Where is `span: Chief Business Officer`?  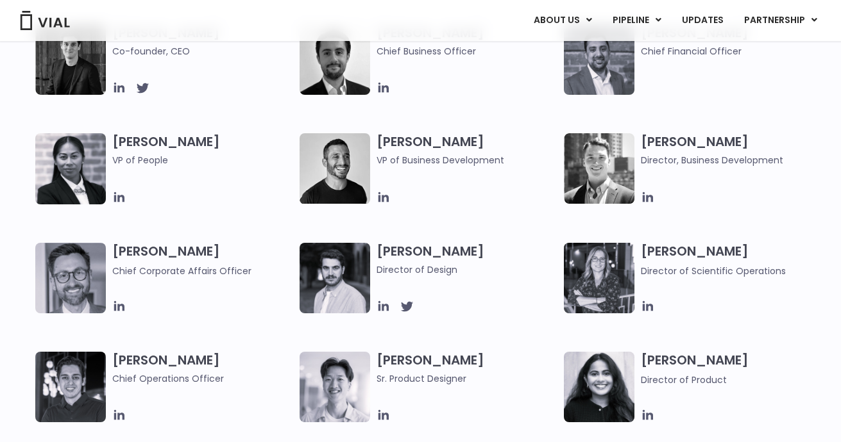
span: Chief Business Officer is located at coordinates (467, 51).